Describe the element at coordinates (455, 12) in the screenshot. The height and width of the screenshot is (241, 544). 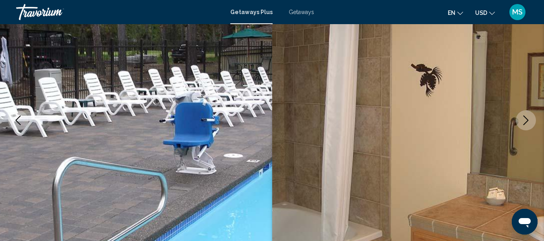
I see `button: Change language` at that location.